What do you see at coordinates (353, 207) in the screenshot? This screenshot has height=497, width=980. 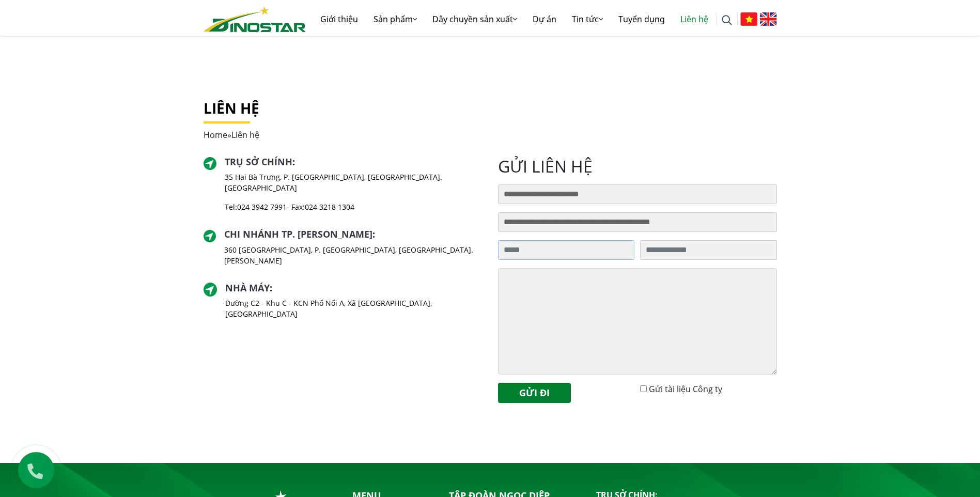 I see `p: Tel: - Fax:` at bounding box center [353, 207].